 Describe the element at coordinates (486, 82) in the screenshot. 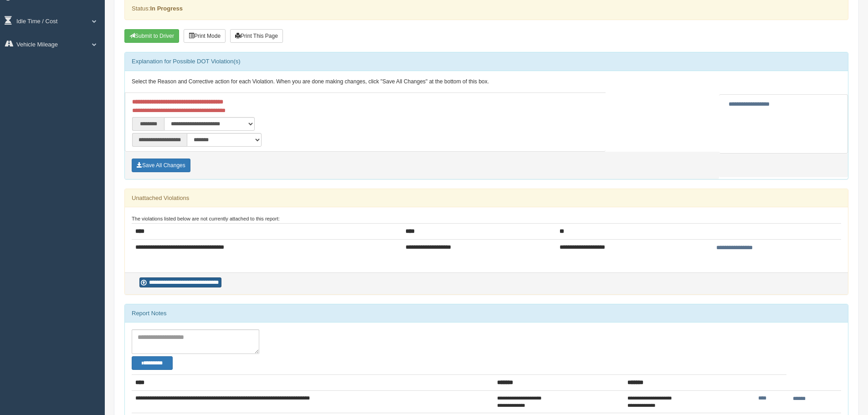

I see `div: Select the Reason and Corrective action for each Violation. When you are done making changes, cli...` at that location.